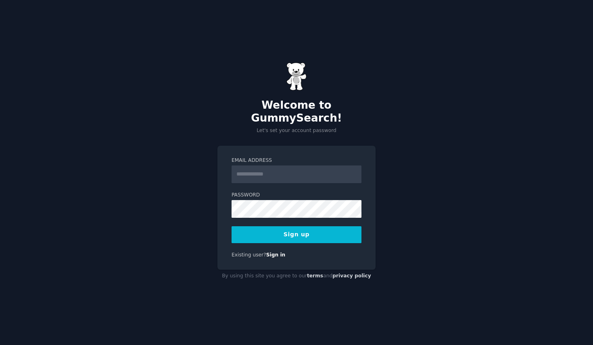 The image size is (593, 345). What do you see at coordinates (296, 235) in the screenshot?
I see `button: Sign up` at bounding box center [296, 235].